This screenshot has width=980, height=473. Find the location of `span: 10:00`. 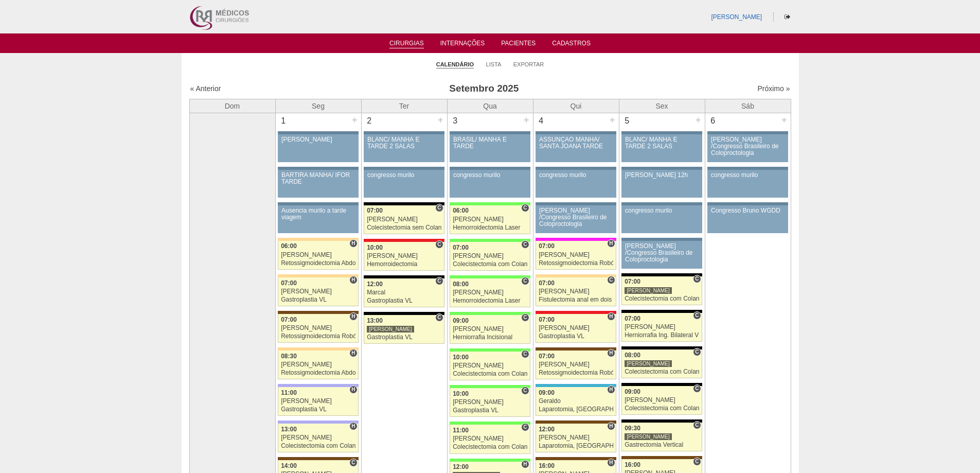

span: 10:00 is located at coordinates (460, 394).